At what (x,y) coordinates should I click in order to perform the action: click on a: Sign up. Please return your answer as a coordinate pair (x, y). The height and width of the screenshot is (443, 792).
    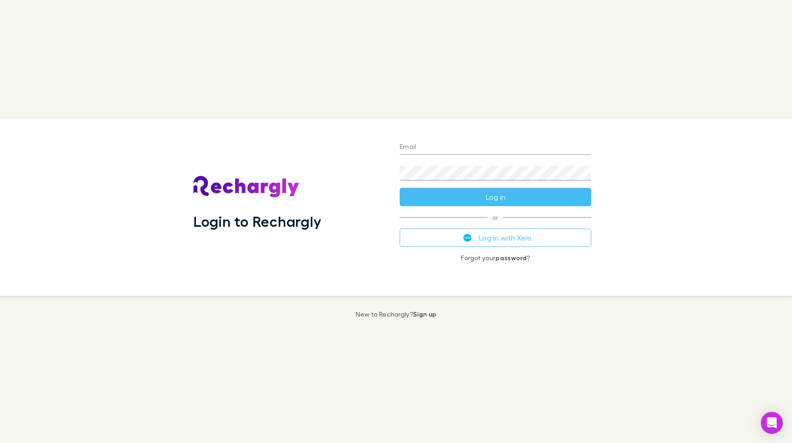
    Looking at the image, I should click on (424, 314).